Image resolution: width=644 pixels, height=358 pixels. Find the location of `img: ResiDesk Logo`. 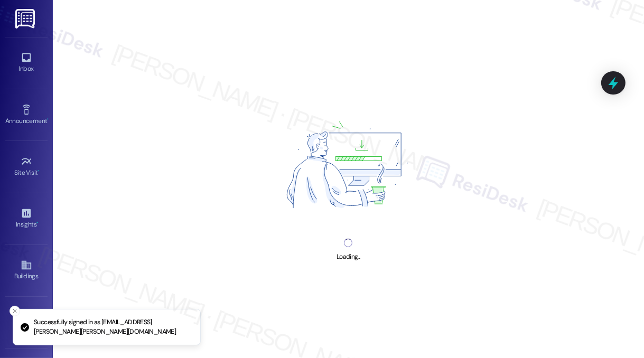

img: ResiDesk Logo is located at coordinates (26, 19).